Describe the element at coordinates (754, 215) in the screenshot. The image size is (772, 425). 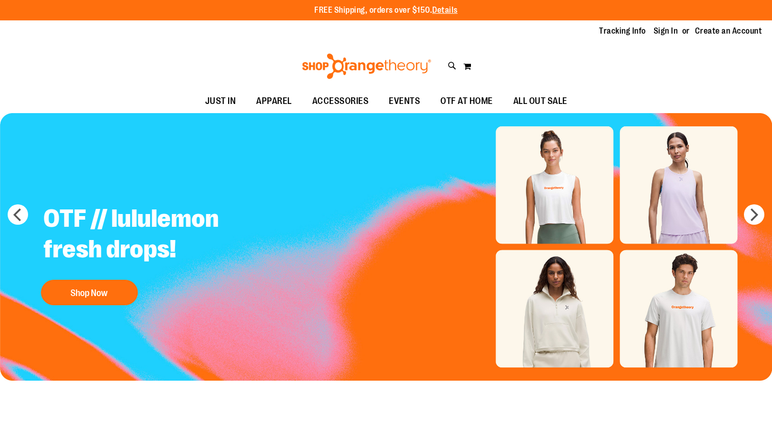
I see `button: next` at that location.